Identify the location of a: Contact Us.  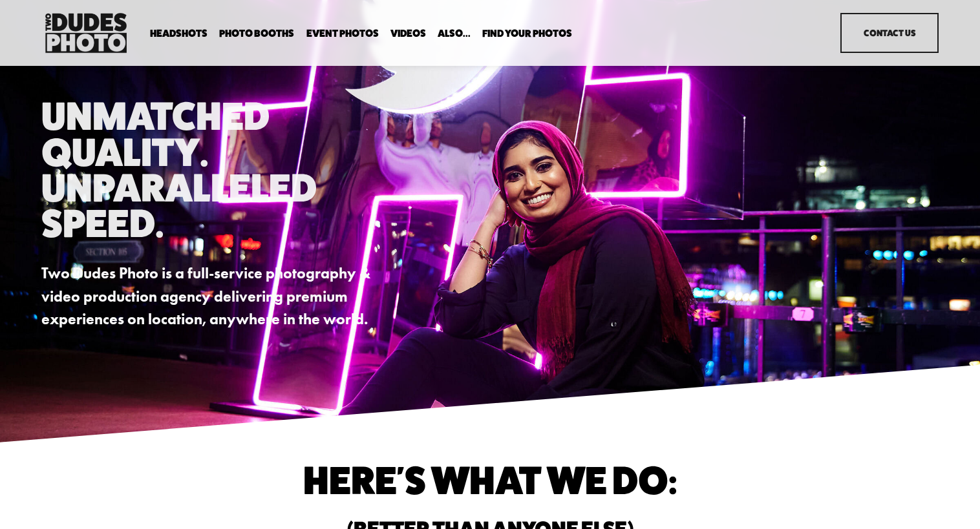
(889, 33).